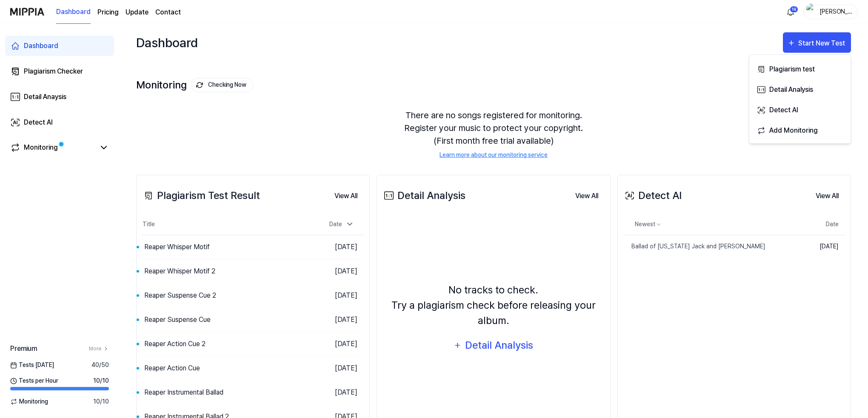 This screenshot has width=868, height=418. I want to click on span: Tests per Hour, so click(34, 381).